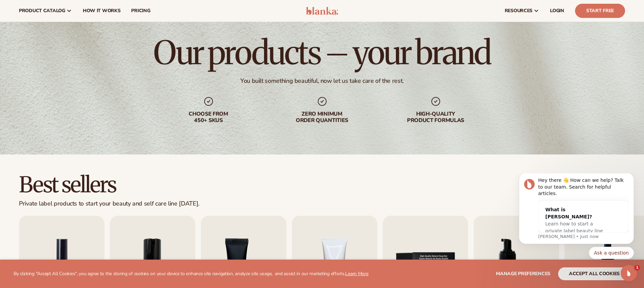 This screenshot has width=644, height=288. What do you see at coordinates (75, 31) in the screenshot?
I see `div: Message content` at bounding box center [75, 31].